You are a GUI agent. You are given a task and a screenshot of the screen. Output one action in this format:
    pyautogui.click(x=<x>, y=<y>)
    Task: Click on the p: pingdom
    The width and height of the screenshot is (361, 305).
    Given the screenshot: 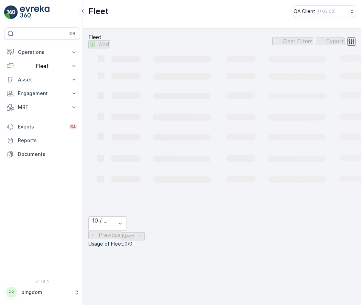 What is the action you would take?
    pyautogui.click(x=46, y=293)
    